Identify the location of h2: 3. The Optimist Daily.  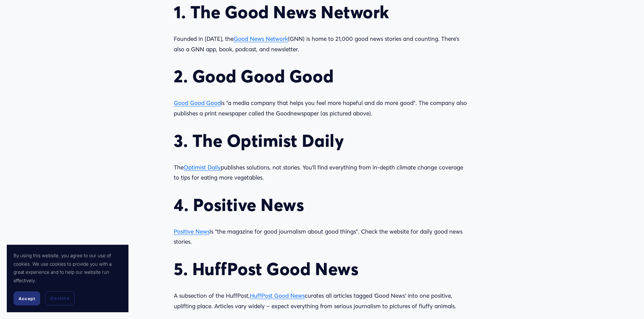
(322, 141).